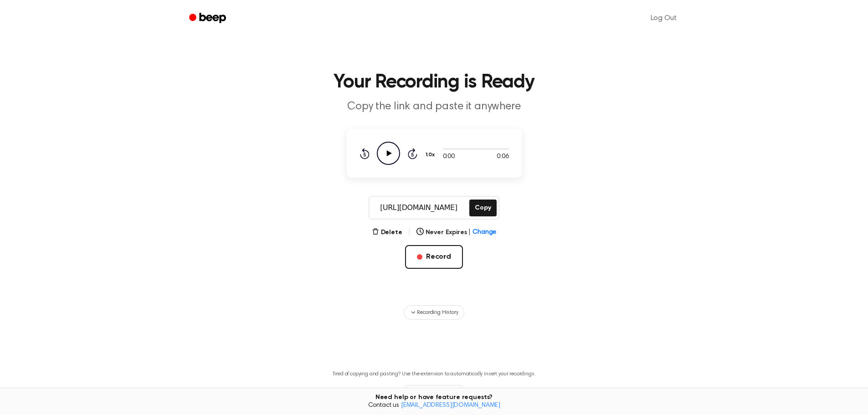 This screenshot has height=415, width=868. What do you see at coordinates (503, 157) in the screenshot?
I see `span: 0:06` at bounding box center [503, 157].